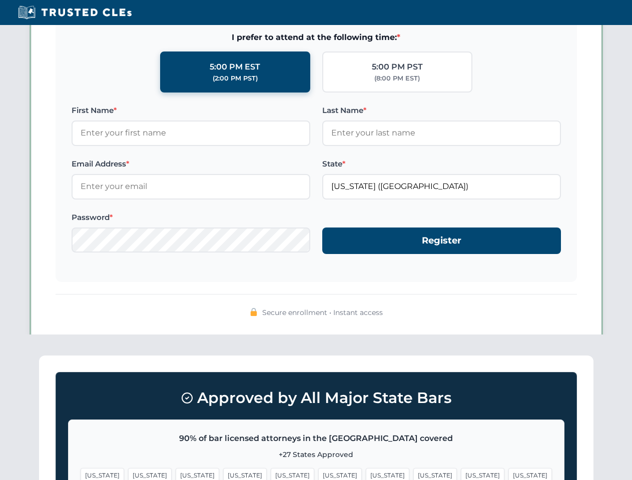 This screenshot has width=632, height=480. What do you see at coordinates (441, 111) in the screenshot?
I see `label: Last Name` at bounding box center [441, 111].